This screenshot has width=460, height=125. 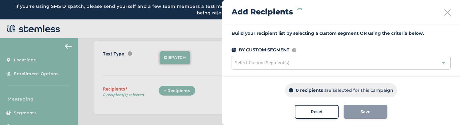 I want to click on label: Build your recipient list by selecting a custom segment OR using the criteria below., so click(x=341, y=33).